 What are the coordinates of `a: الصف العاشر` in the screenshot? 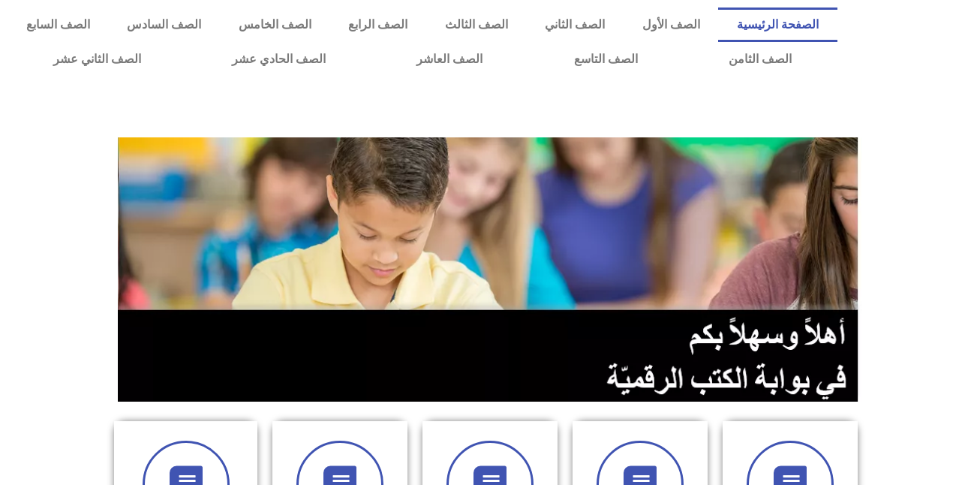 It's located at (450, 59).